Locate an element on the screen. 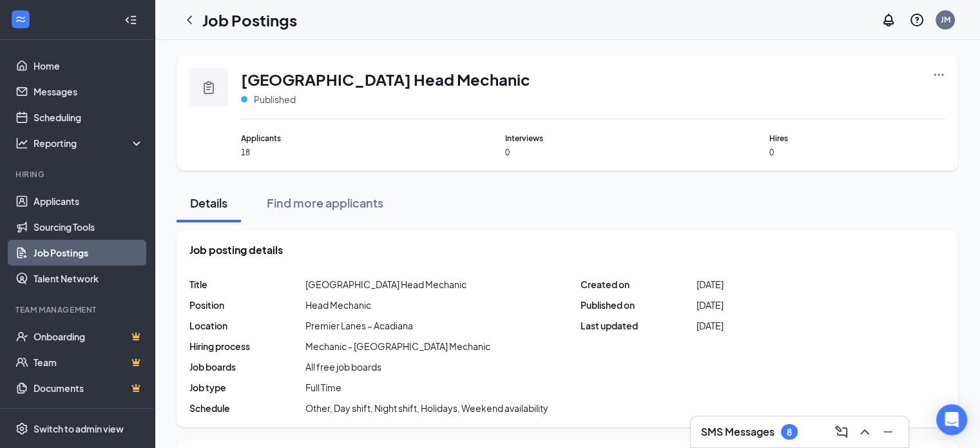 This screenshot has width=980, height=448. svg: Notifications is located at coordinates (888, 20).